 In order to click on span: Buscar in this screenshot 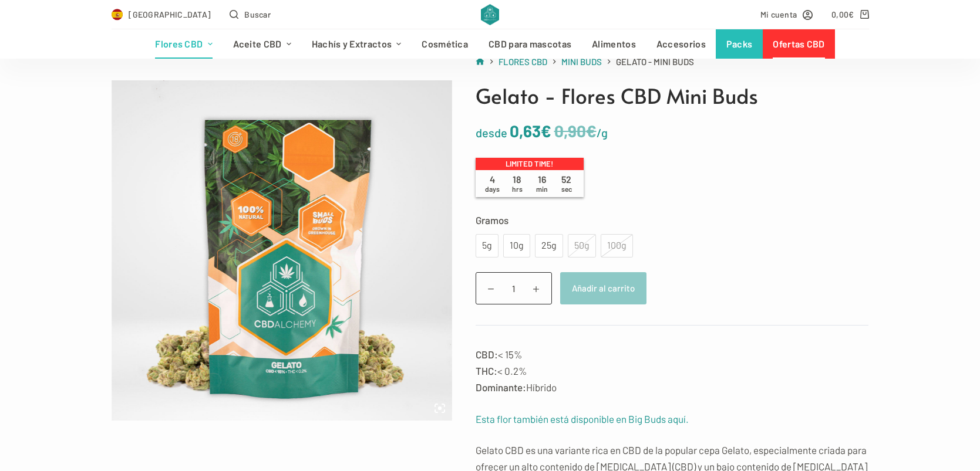, I will do `click(257, 14)`.